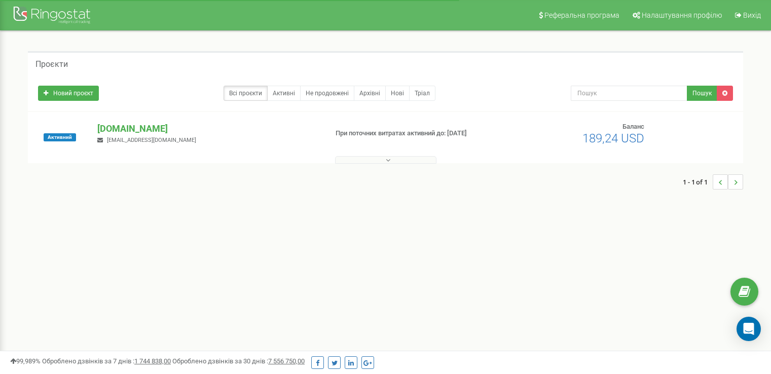 Image resolution: width=771 pixels, height=374 pixels. What do you see at coordinates (698, 182) in the screenshot?
I see `span: 1 - 1 of 1` at bounding box center [698, 182].